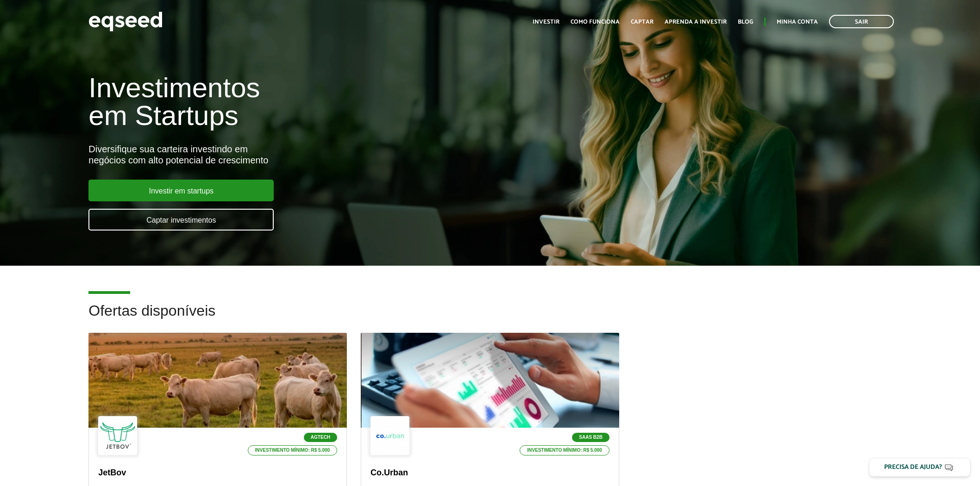 The image size is (980, 486). Describe the element at coordinates (181, 219) in the screenshot. I see `a: Captar investimentos` at that location.